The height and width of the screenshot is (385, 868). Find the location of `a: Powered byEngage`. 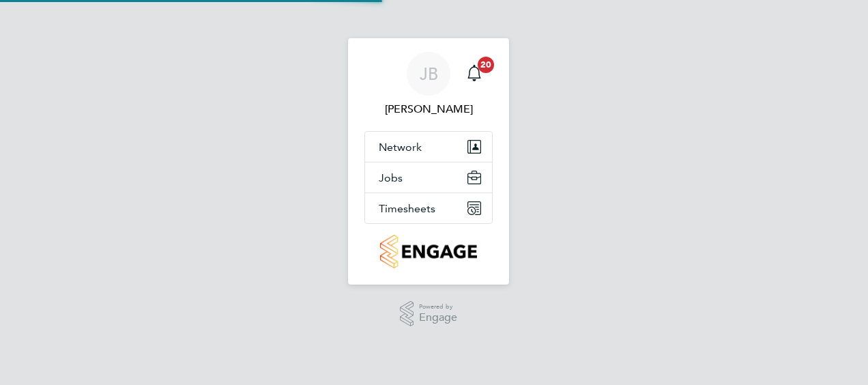

a: Powered byEngage is located at coordinates (428, 314).